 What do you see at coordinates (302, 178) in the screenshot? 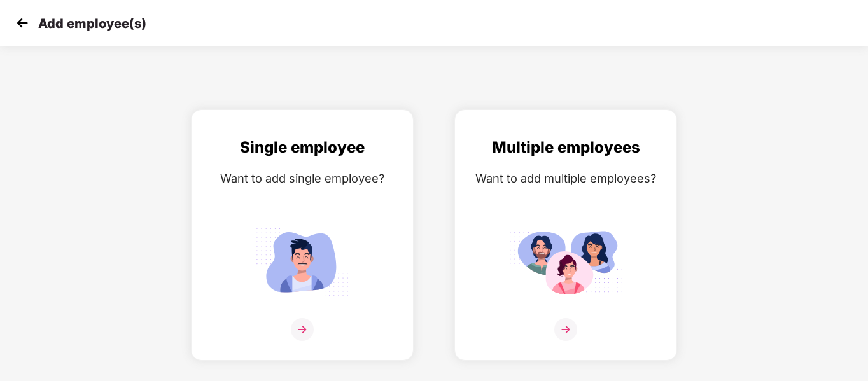
I see `div: Want to add single employee?` at bounding box center [302, 178].